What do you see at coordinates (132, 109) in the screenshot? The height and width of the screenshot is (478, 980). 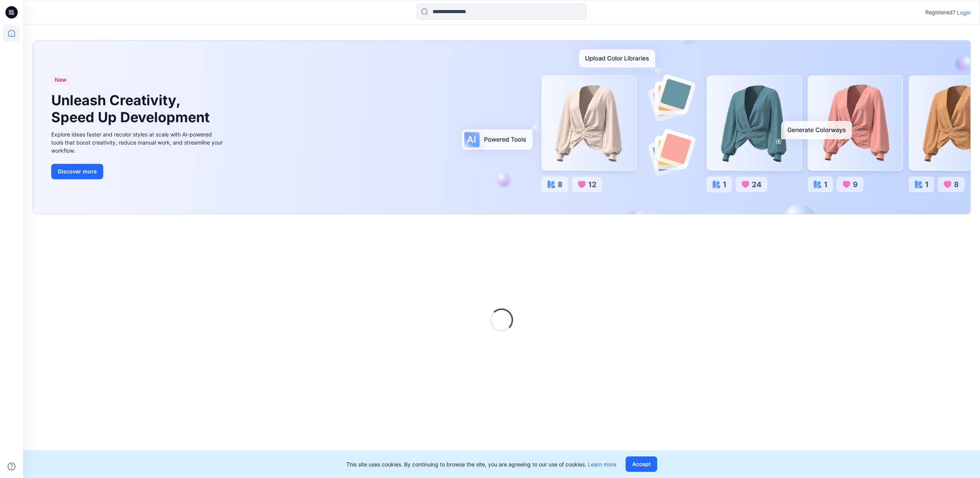 I see `h1: Unleash Creativity, Speed Up Development` at bounding box center [132, 109].